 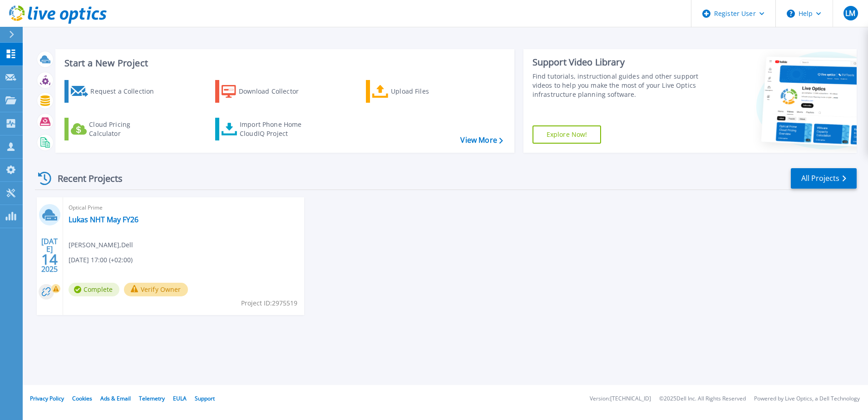 I want to click on span: 14, so click(x=49, y=259).